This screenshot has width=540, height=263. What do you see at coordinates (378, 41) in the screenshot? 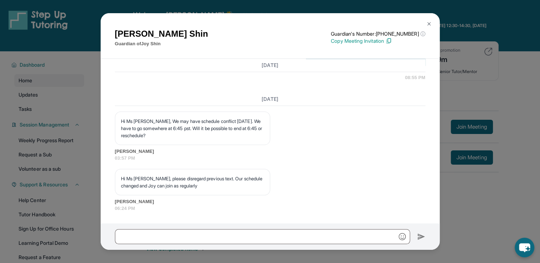
I see `p: Copy Meeting Invitation` at bounding box center [378, 41].